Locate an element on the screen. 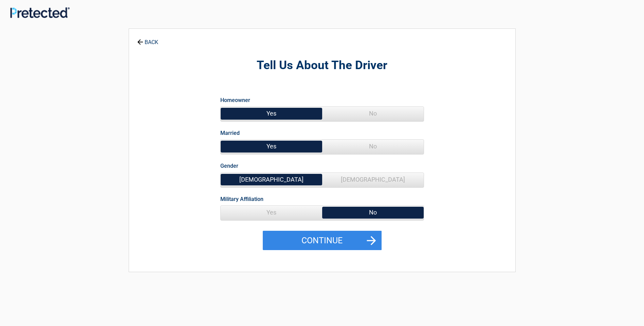 The width and height of the screenshot is (644, 326). h2: Tell Us About The Driver is located at coordinates (322, 65).